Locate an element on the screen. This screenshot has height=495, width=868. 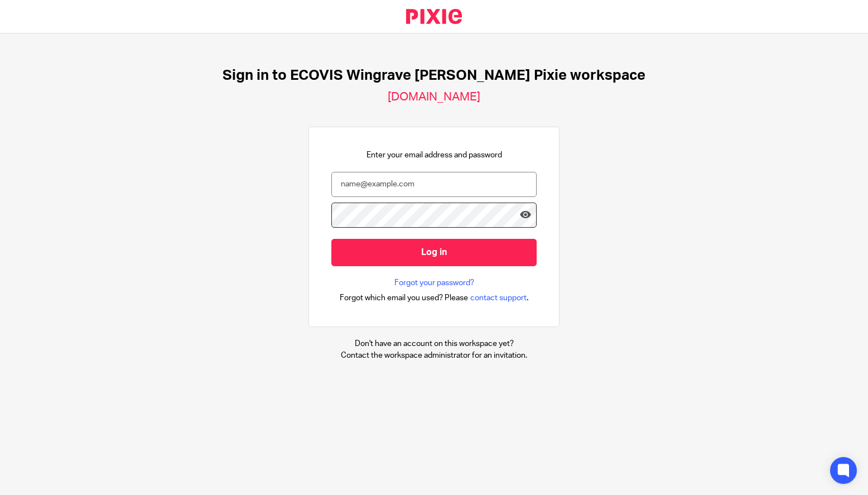
input: name@example.com is located at coordinates (434, 184).